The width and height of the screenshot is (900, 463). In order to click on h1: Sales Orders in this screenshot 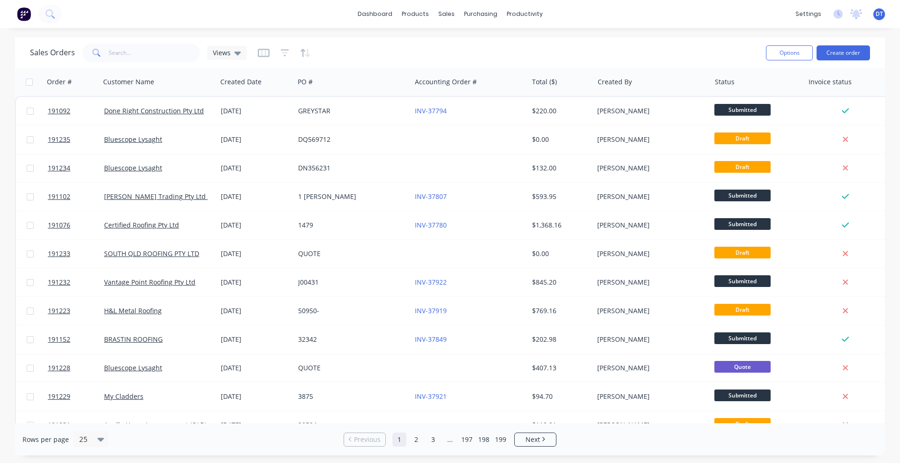, I will do `click(52, 52)`.